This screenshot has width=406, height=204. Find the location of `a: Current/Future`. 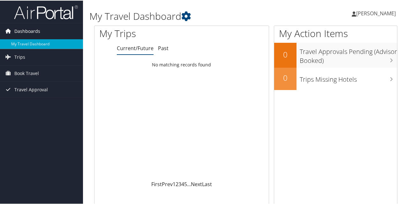

a: Current/Future is located at coordinates (135, 48).